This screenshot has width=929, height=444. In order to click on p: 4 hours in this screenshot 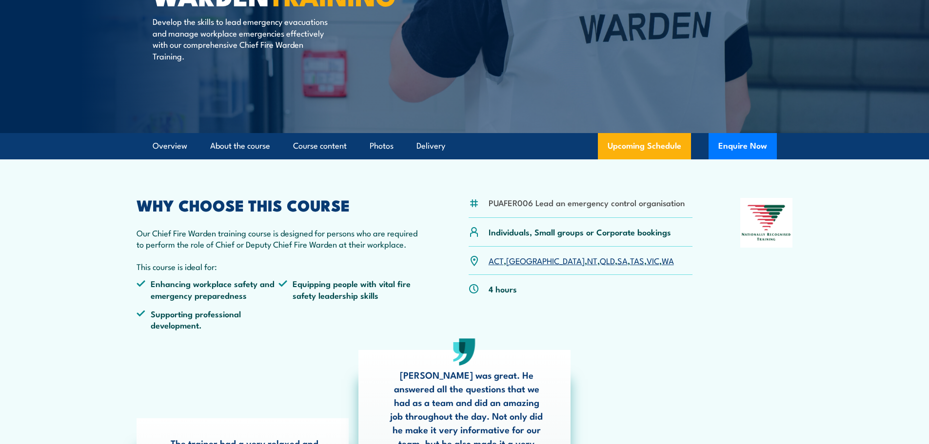, I will do `click(503, 289)`.